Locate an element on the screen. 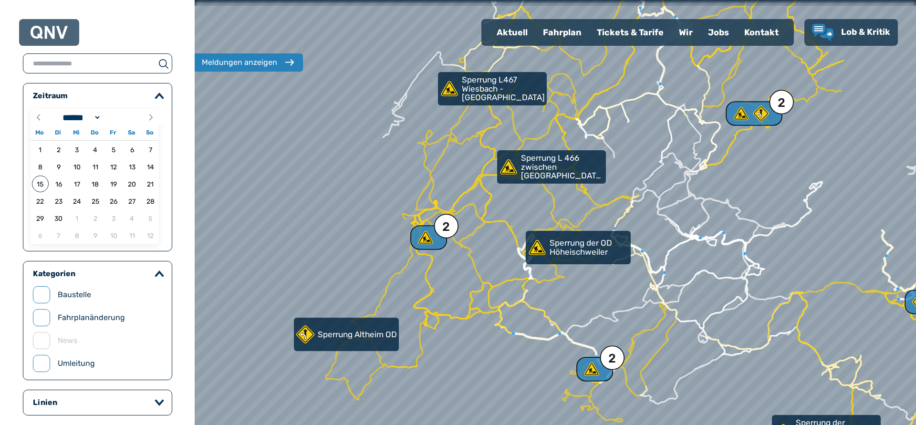  div: Meldungen anzeigen is located at coordinates (239, 62).